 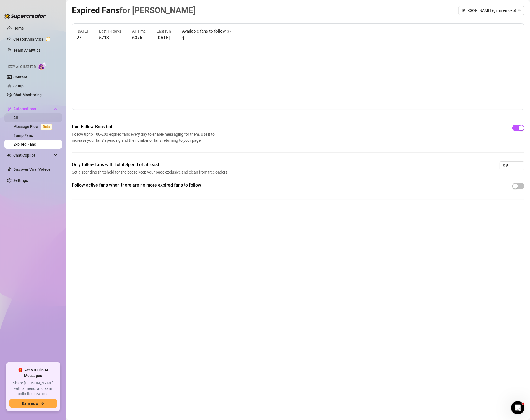 What do you see at coordinates (42, 403) in the screenshot?
I see `span: arrow-right` at bounding box center [42, 403].